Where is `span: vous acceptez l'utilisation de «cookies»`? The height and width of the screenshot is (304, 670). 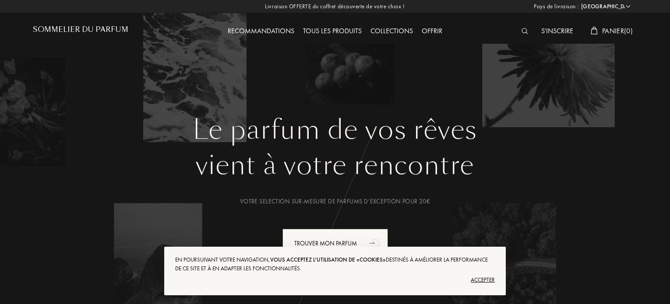 span: vous acceptez l'utilisation de «cookies» is located at coordinates (328, 260).